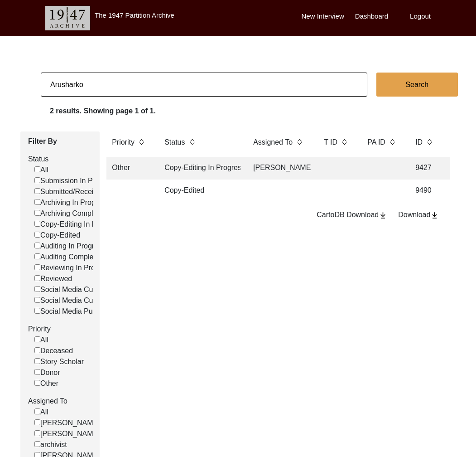 This screenshot has width=476, height=457. Describe the element at coordinates (352, 215) in the screenshot. I see `div: CartoDB Download` at that location.